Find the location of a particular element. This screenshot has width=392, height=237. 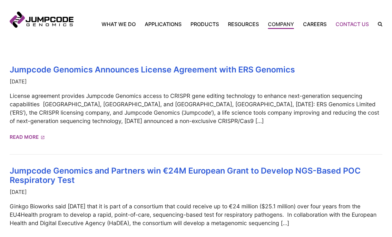

a: Contact Us is located at coordinates (352, 24).